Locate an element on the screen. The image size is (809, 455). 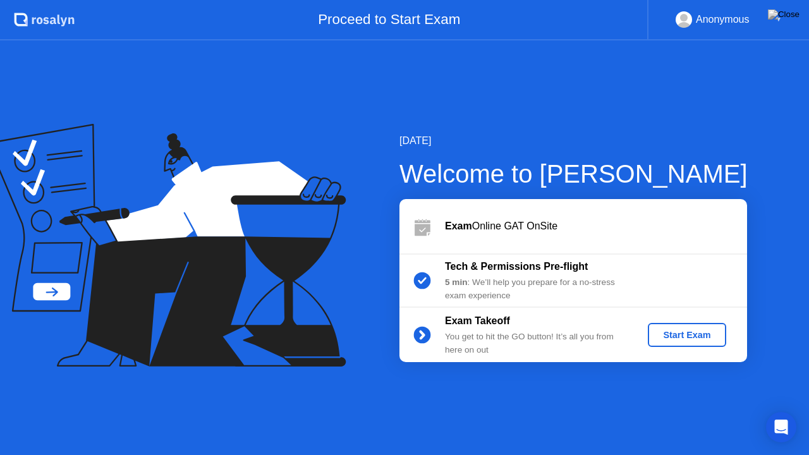
b: Exam Takeoff is located at coordinates (477, 320).